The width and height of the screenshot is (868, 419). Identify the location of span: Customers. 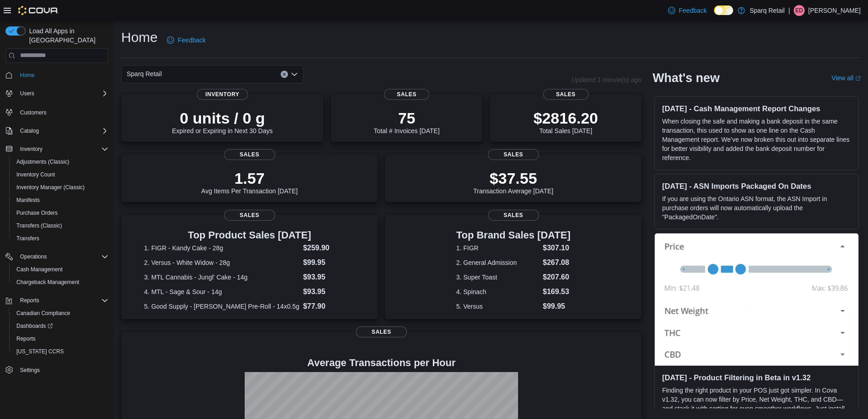
(33, 113).